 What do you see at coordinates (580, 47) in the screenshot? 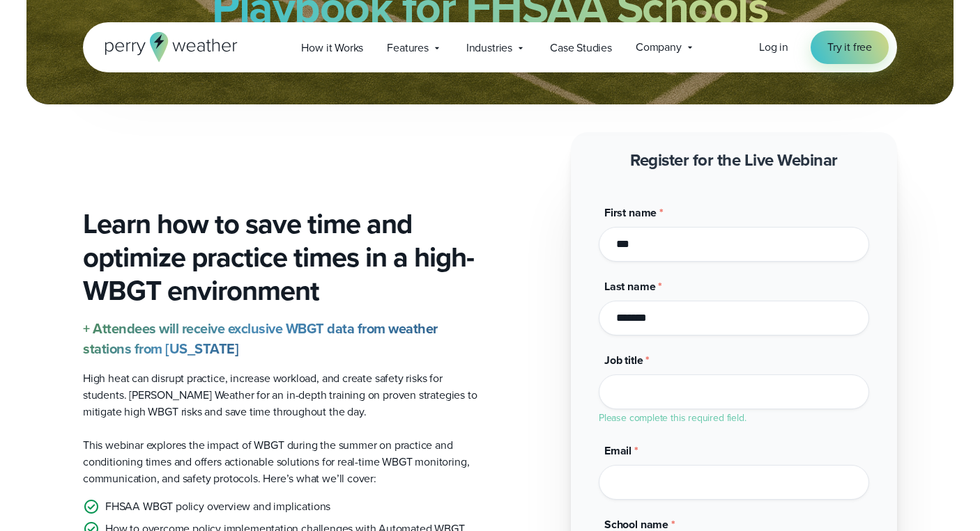
I see `a: Case Studies` at bounding box center [580, 47].